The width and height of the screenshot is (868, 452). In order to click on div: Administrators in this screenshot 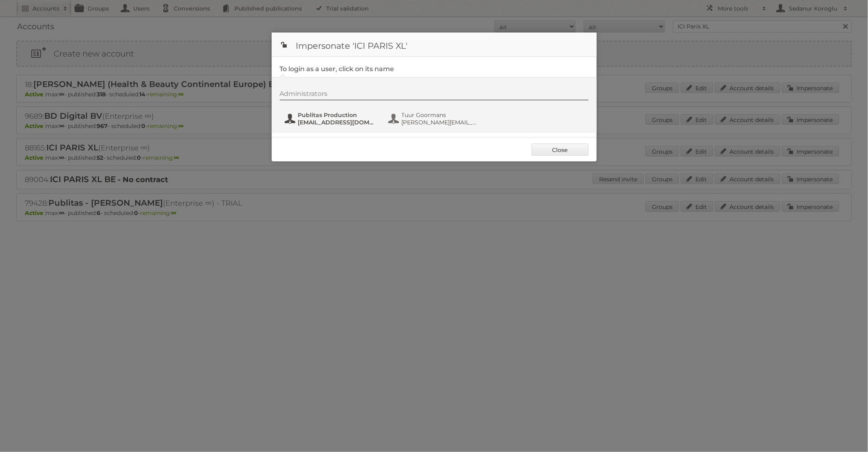, I will do `click(434, 95)`.